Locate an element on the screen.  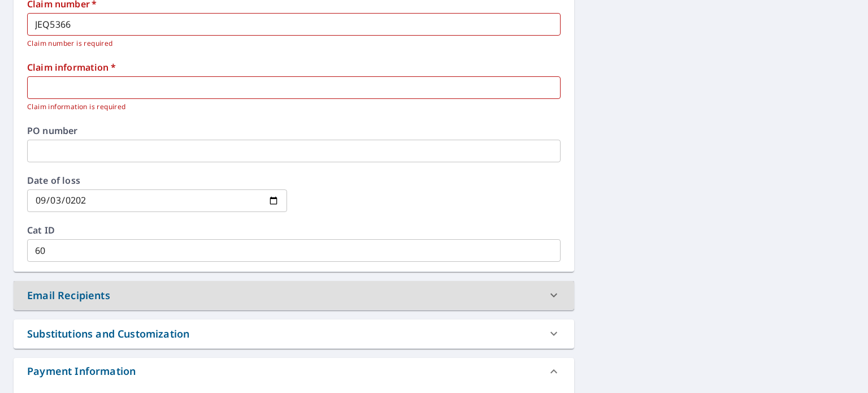
label: Cat ID is located at coordinates (294, 230).